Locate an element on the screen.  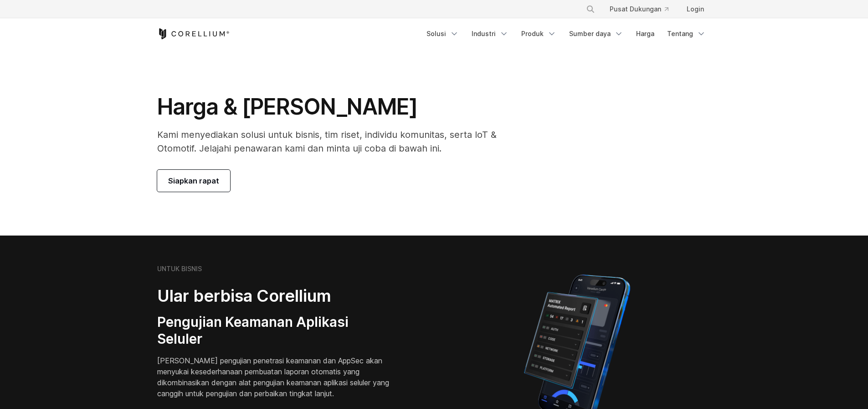
font: Login is located at coordinates (696, 9).